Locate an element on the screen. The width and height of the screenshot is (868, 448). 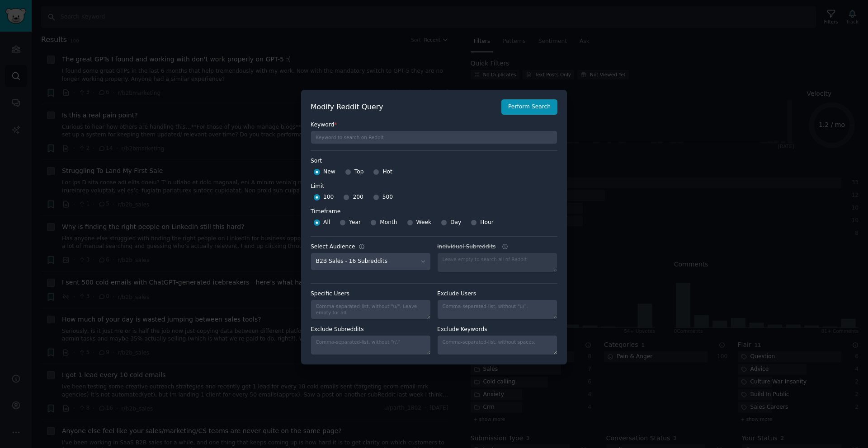
span: New is located at coordinates (329, 172).